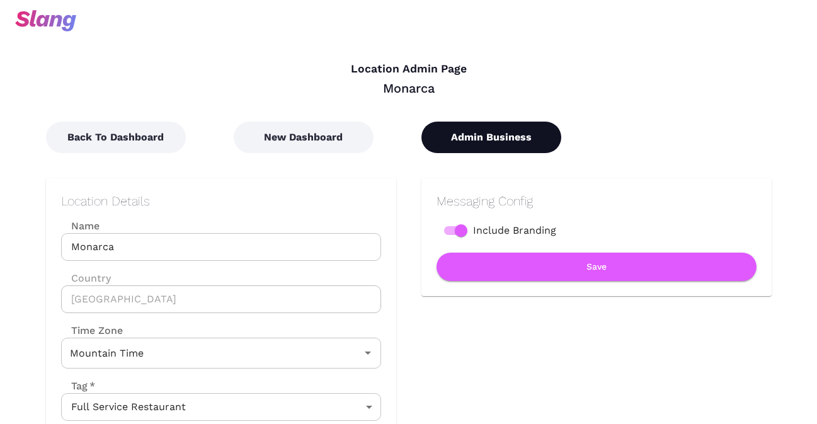 This screenshot has width=817, height=424. I want to click on label: Tag, so click(78, 385).